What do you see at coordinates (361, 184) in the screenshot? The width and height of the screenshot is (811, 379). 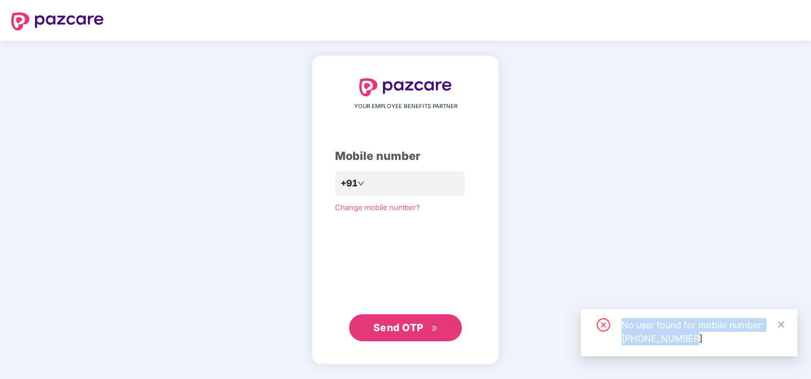 I see `span: down` at bounding box center [361, 184].